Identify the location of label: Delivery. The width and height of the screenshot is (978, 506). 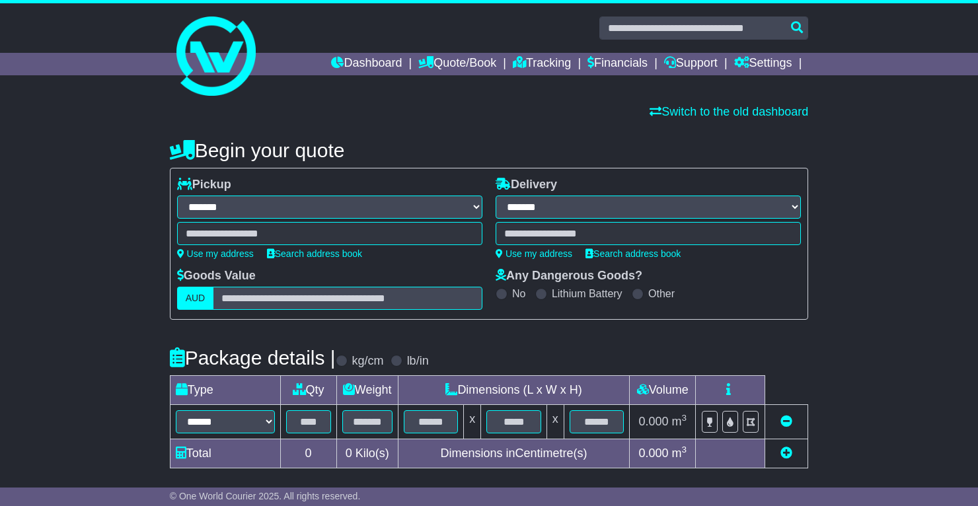
(526, 185).